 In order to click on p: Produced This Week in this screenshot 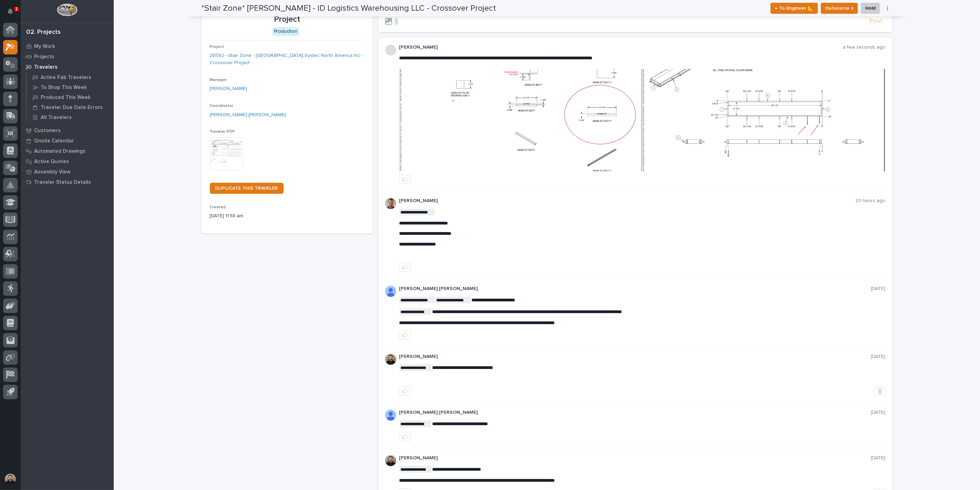, I will do `click(66, 98)`.